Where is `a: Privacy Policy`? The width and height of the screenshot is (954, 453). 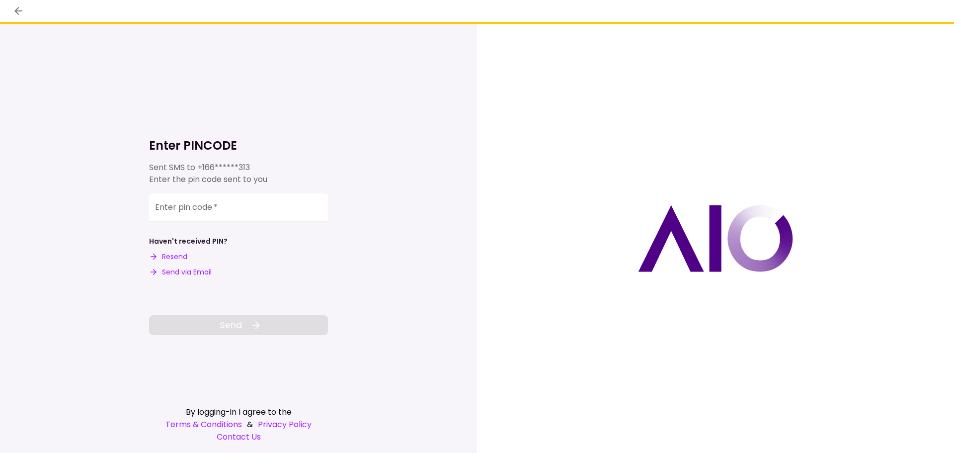
a: Privacy Policy is located at coordinates (285, 424).